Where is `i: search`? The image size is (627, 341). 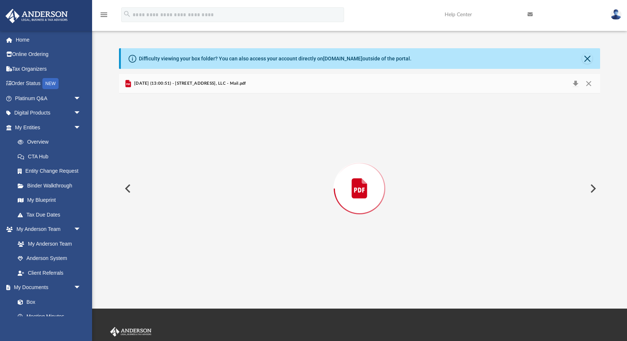
i: search is located at coordinates (127, 14).